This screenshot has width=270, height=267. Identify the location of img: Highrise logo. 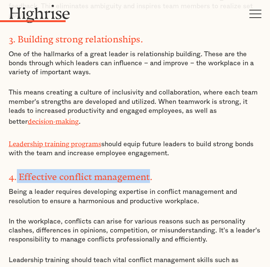
(39, 13).